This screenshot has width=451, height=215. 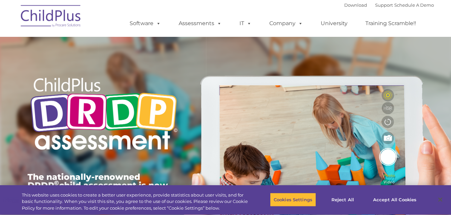 What do you see at coordinates (342, 200) in the screenshot?
I see `button: Reject All` at bounding box center [342, 200].